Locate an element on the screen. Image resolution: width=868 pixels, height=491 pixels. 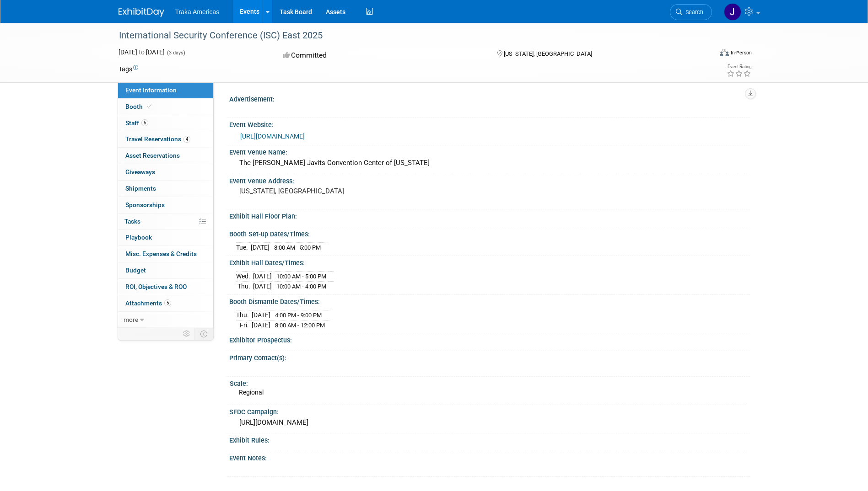
span: Budget is located at coordinates (136, 270).